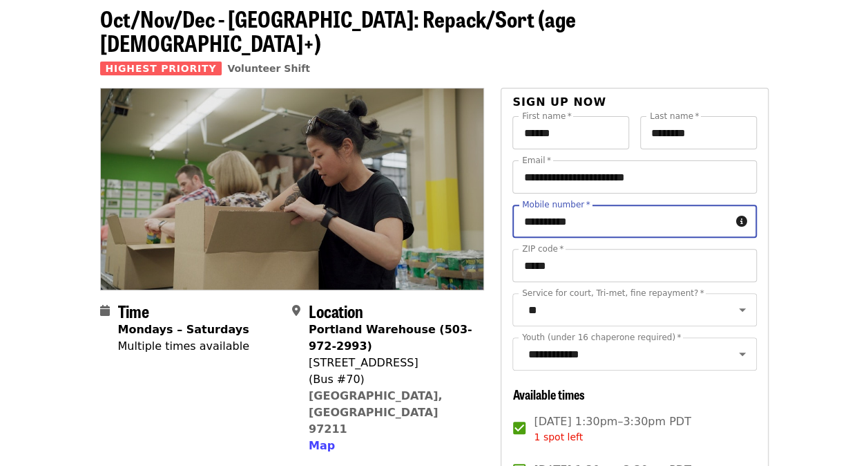 The height and width of the screenshot is (466, 868). What do you see at coordinates (570, 132) in the screenshot?
I see `input: First name` at bounding box center [570, 132].